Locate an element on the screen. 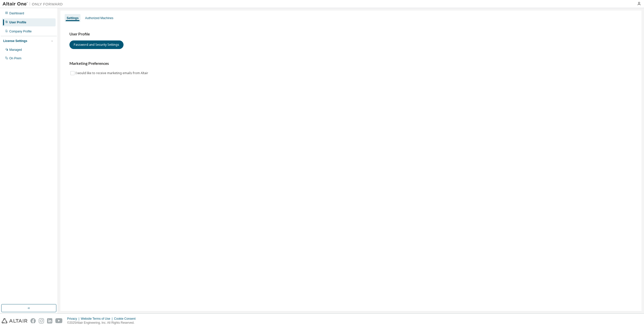  div: Dashboard is located at coordinates (17, 13).